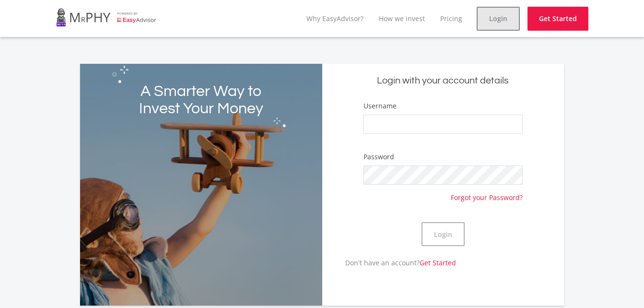  Describe the element at coordinates (380, 106) in the screenshot. I see `label: Username` at that location.